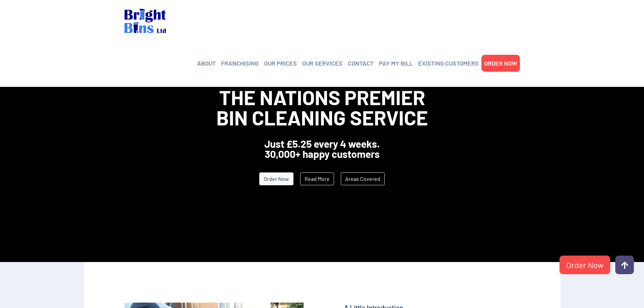 This screenshot has width=644, height=308. Describe the element at coordinates (363, 179) in the screenshot. I see `a: Areas Covered` at that location.